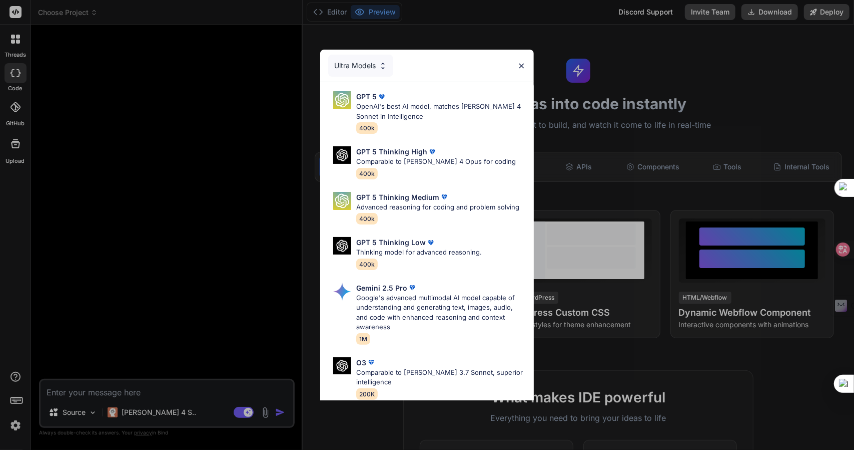  Describe the element at coordinates (398, 197) in the screenshot. I see `p: GPT 5 Thinking Medium` at that location.